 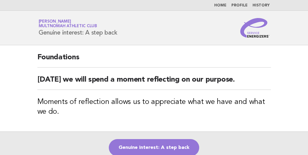 I want to click on a: Profile, so click(x=239, y=6).